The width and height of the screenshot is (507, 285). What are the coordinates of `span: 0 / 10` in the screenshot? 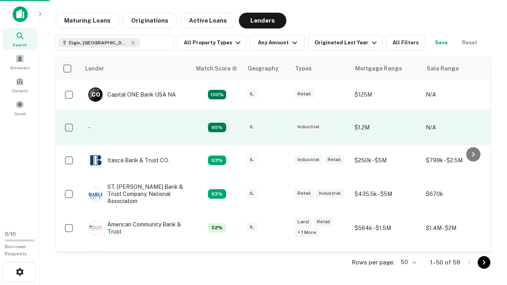 It's located at (10, 234).